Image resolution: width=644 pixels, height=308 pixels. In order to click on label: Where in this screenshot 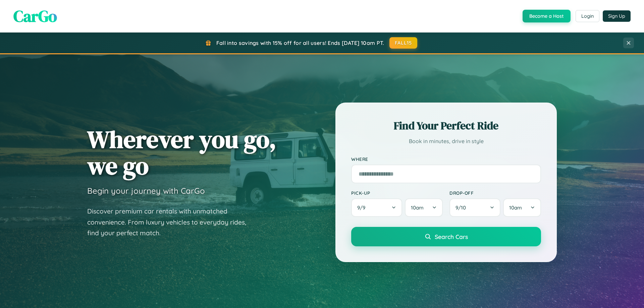, I will do `click(446, 159)`.